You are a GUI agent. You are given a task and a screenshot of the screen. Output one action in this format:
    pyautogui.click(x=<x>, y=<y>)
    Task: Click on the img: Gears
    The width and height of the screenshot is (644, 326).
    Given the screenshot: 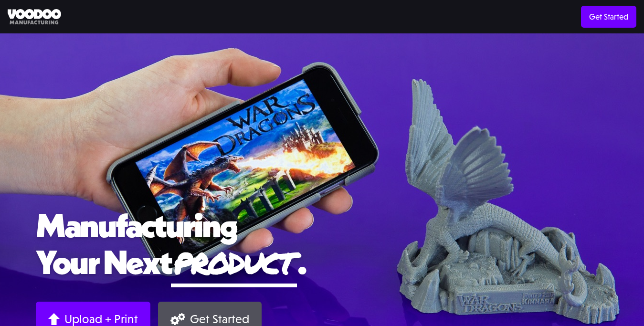 What is the action you would take?
    pyautogui.click(x=178, y=319)
    